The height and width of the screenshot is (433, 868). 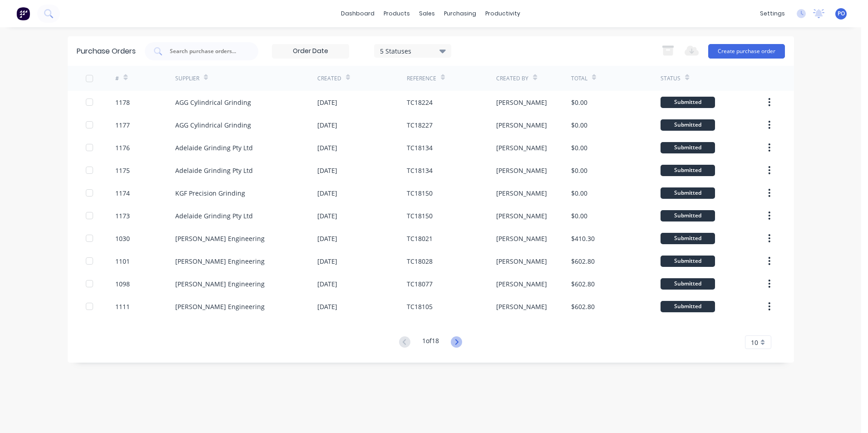 I want to click on div: Created By, so click(x=512, y=79).